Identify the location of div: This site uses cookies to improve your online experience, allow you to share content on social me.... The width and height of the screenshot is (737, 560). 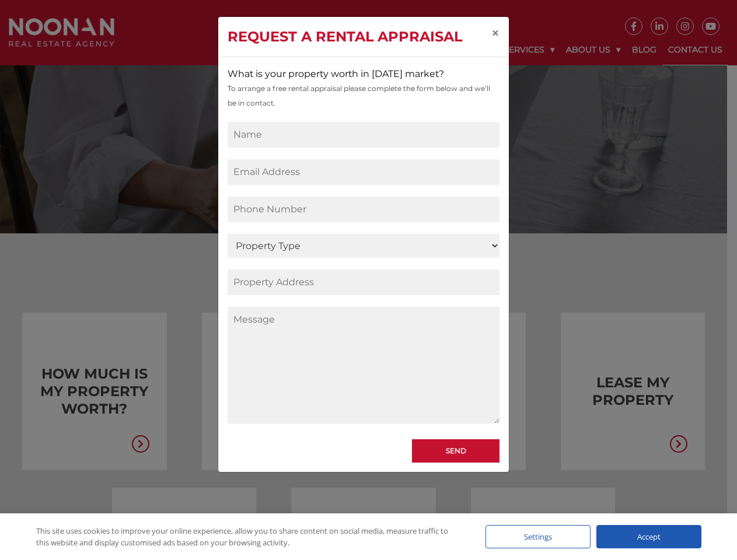
(249, 537).